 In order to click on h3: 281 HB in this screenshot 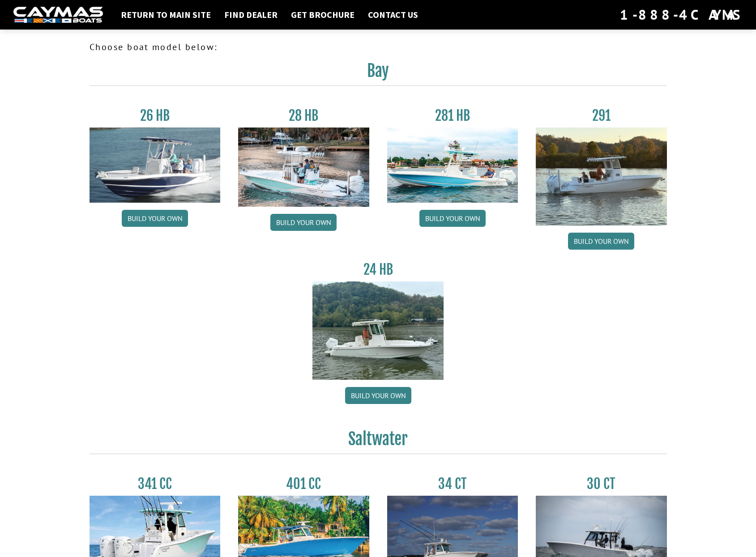, I will do `click(453, 116)`.